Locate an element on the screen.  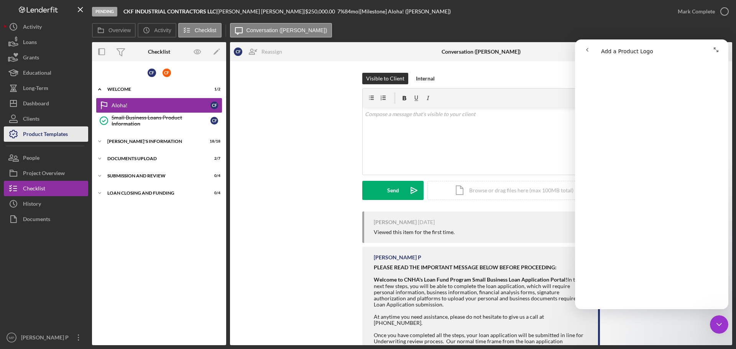
button: Expand window is located at coordinates (141, 10).